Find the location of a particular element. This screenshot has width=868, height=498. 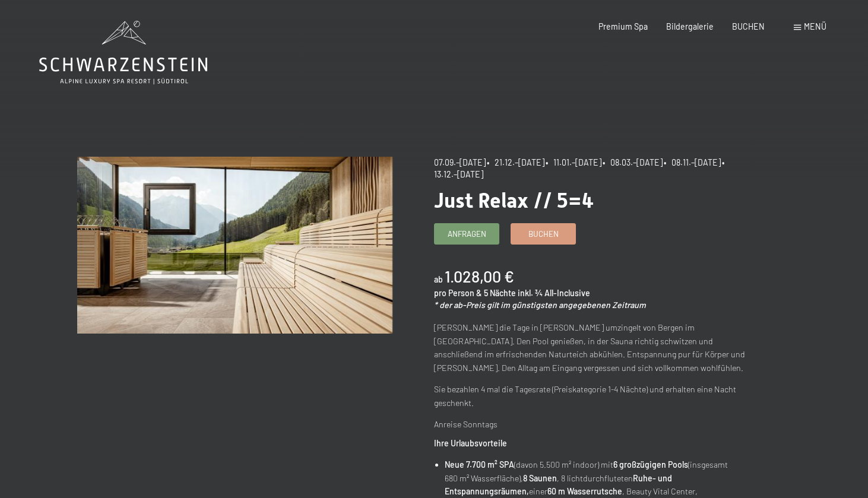

span: 5 Nächte is located at coordinates (500, 292).